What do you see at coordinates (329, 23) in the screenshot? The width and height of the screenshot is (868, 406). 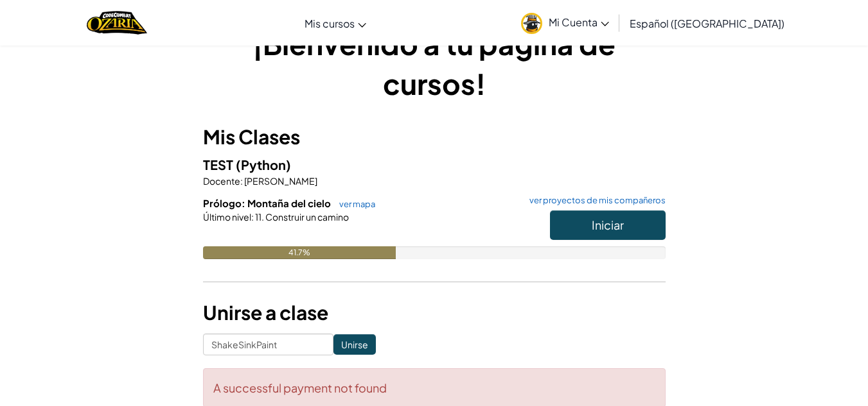 I see `span: Mis cursos` at bounding box center [329, 23].